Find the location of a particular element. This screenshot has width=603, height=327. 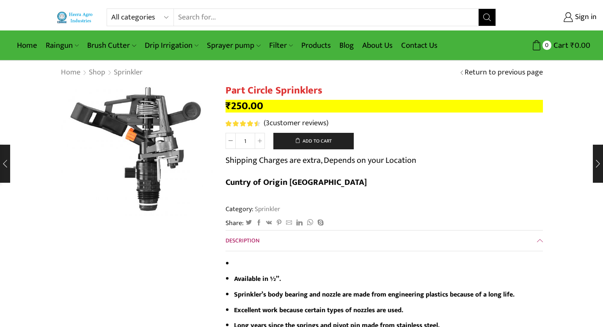

button: Search button is located at coordinates (487, 17).